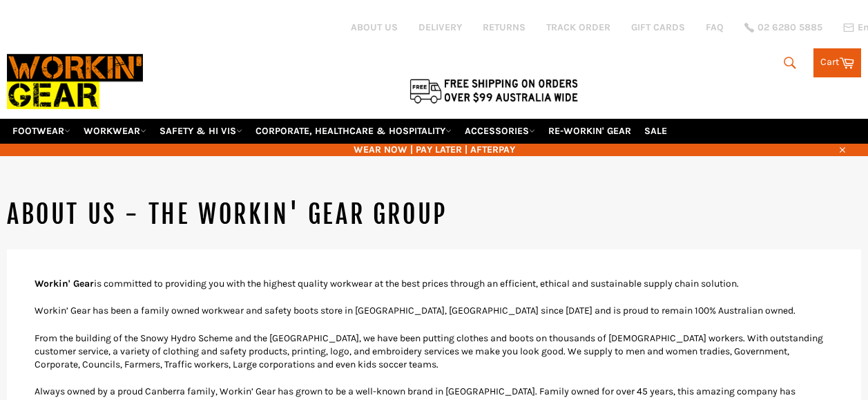 The width and height of the screenshot is (868, 400). What do you see at coordinates (434, 215) in the screenshot?
I see `h1: ABOUT US - The Workin' Gear Group` at bounding box center [434, 215].